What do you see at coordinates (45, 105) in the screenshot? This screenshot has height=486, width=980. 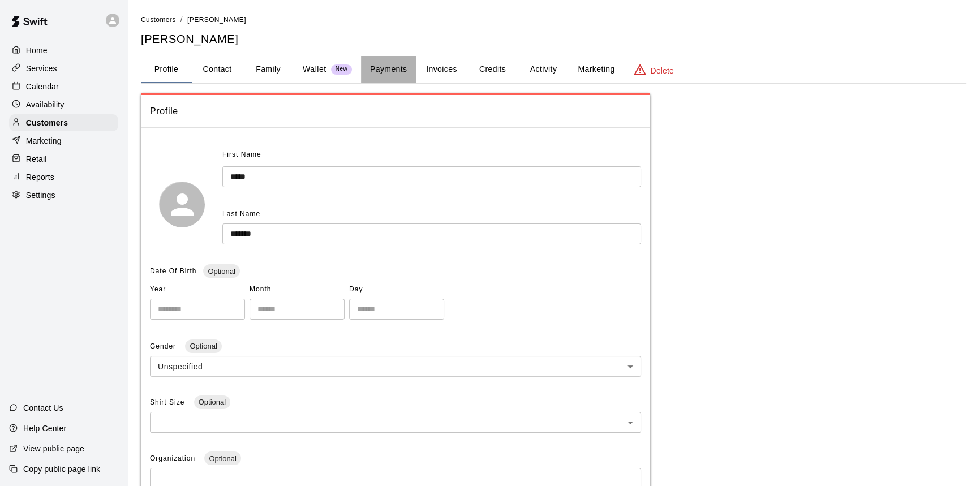 I see `p: Availability` at bounding box center [45, 105].